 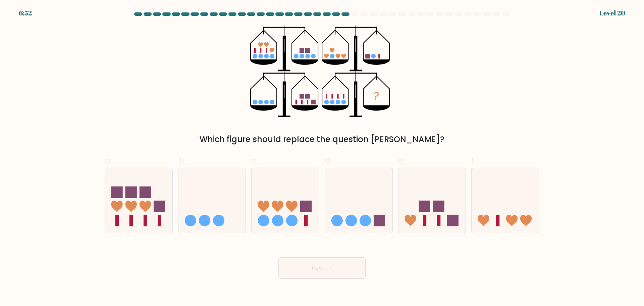 What do you see at coordinates (474, 160) in the screenshot?
I see `span: f.` at bounding box center [474, 160].